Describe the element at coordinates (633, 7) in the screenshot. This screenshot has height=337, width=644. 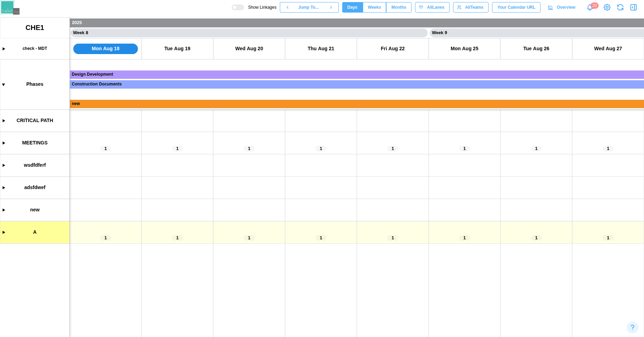
I see `button: Open Drawer` at that location.